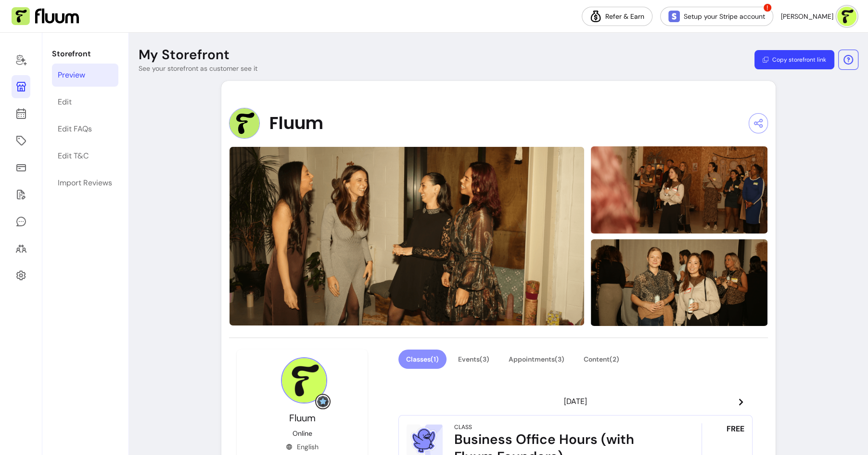 The height and width of the screenshot is (455, 868). Describe the element at coordinates (85, 183) in the screenshot. I see `div: Import Reviews` at that location.